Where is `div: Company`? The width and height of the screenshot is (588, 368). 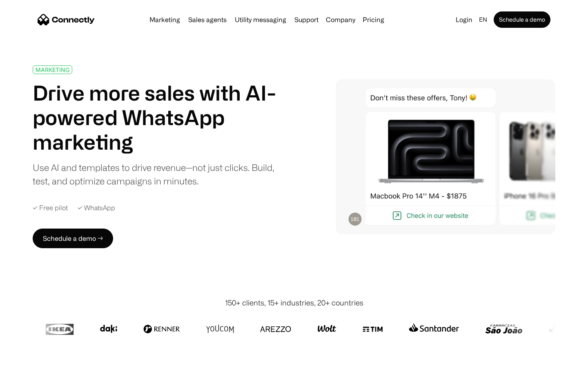 div: Company is located at coordinates (341, 19).